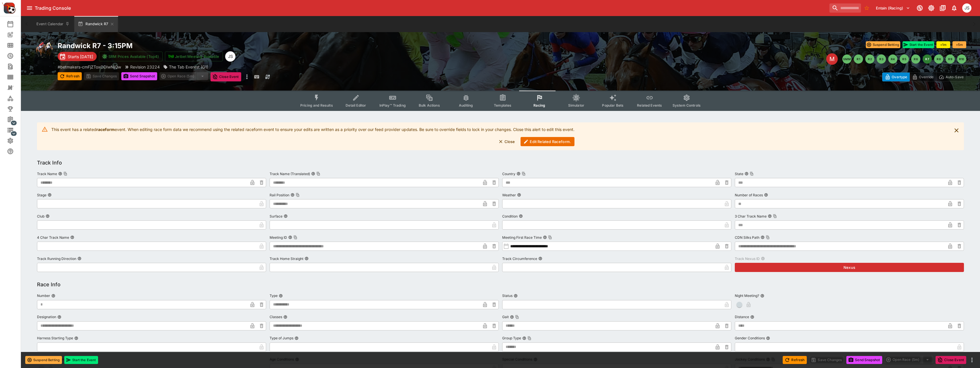  I want to click on img: PriceKinetics Logo, so click(9, 8).